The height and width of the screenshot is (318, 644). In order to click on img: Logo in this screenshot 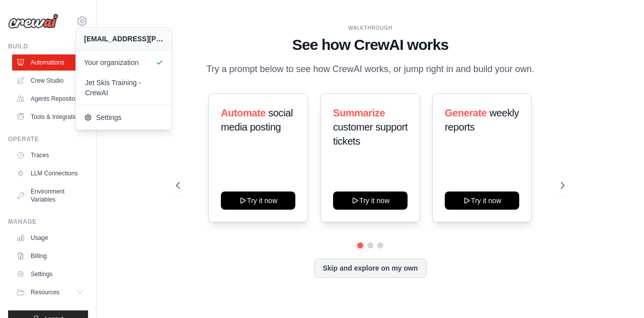, I will do `click(33, 21)`.